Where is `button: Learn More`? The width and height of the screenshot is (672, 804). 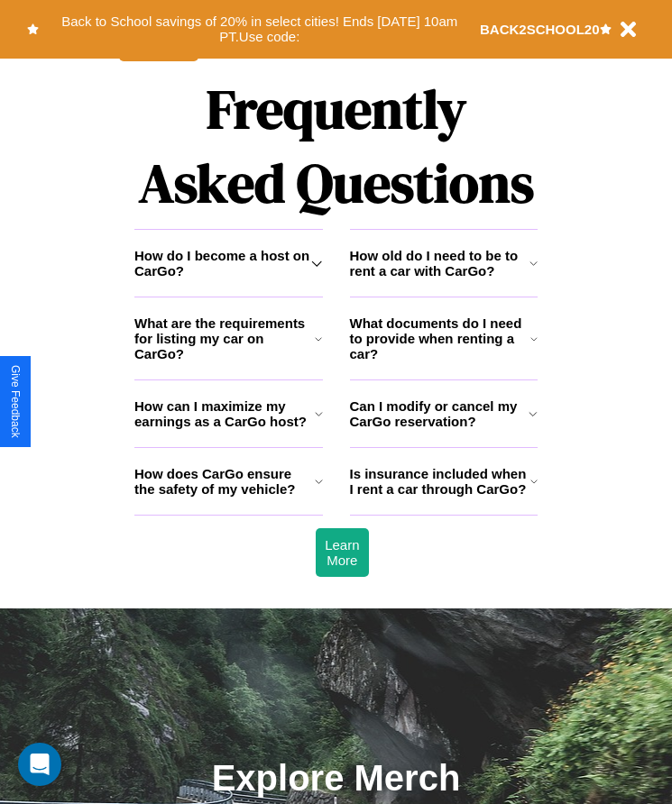 button: Learn More is located at coordinates (341, 552).